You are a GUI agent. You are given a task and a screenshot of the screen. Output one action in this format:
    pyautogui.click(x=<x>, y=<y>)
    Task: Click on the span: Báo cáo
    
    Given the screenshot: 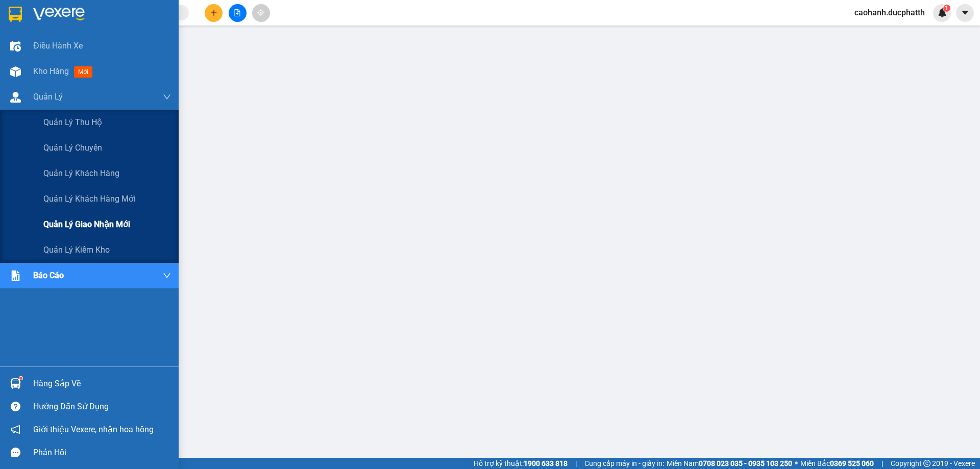 What is the action you would take?
    pyautogui.click(x=49, y=275)
    